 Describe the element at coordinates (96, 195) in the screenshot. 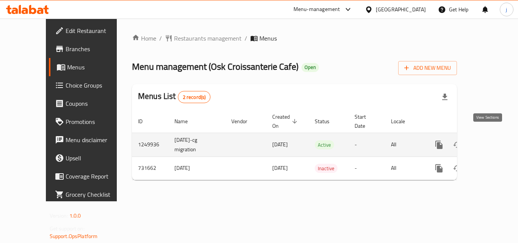

I see `span: Grocery Checklist` at that location.